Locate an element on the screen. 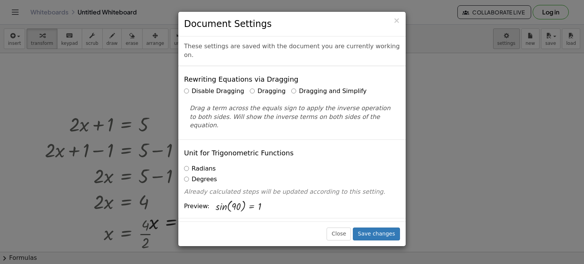 This screenshot has height=264, width=584. span: Preview: is located at coordinates (196, 206).